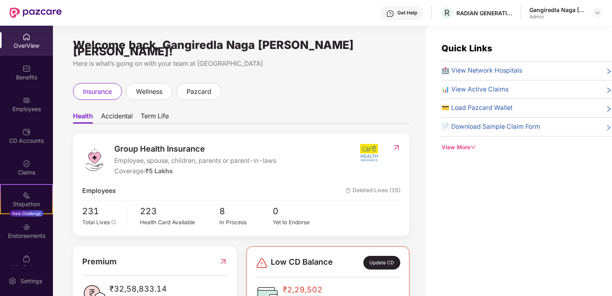  I want to click on img: svg+xml;base64,PHN2ZyBpZD0iSG9tZSIgeG1sbnM9Imh0dHA6Ly93d3cudzMub3JnLzIwMDAvc3ZnIiB3aWR0aD0iMjAiIG..., so click(26, 37).